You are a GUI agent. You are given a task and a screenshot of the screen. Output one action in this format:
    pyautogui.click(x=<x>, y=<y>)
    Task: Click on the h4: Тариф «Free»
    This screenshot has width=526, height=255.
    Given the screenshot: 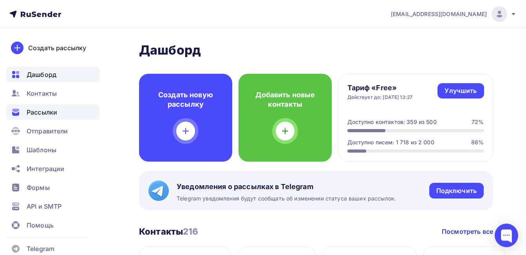 What is the action you would take?
    pyautogui.click(x=380, y=88)
    